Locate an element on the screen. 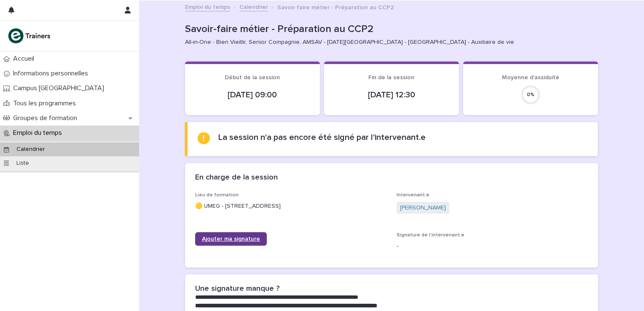  span: Moyenne d'assiduité is located at coordinates (531, 78).